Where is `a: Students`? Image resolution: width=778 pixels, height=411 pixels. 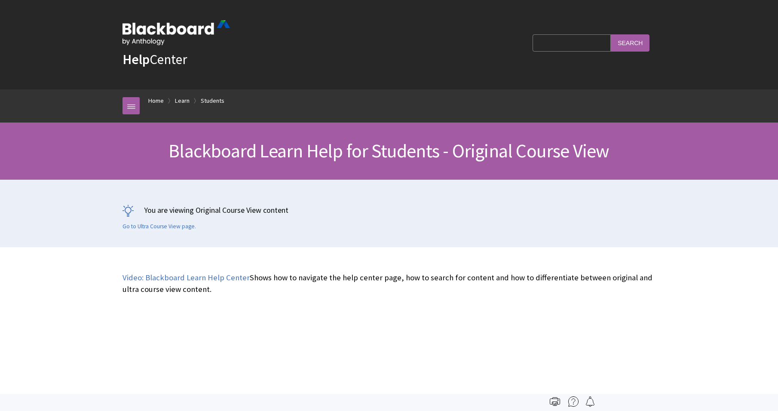
a: Students is located at coordinates (212, 101).